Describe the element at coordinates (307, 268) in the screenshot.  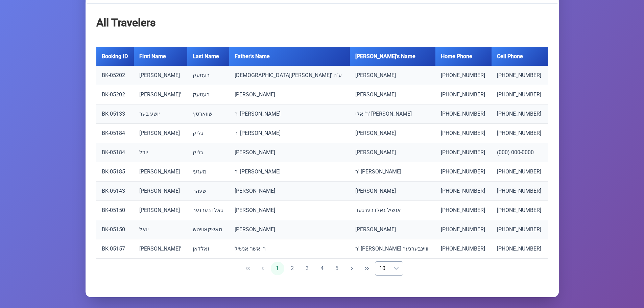
I see `button: 3` at that location.